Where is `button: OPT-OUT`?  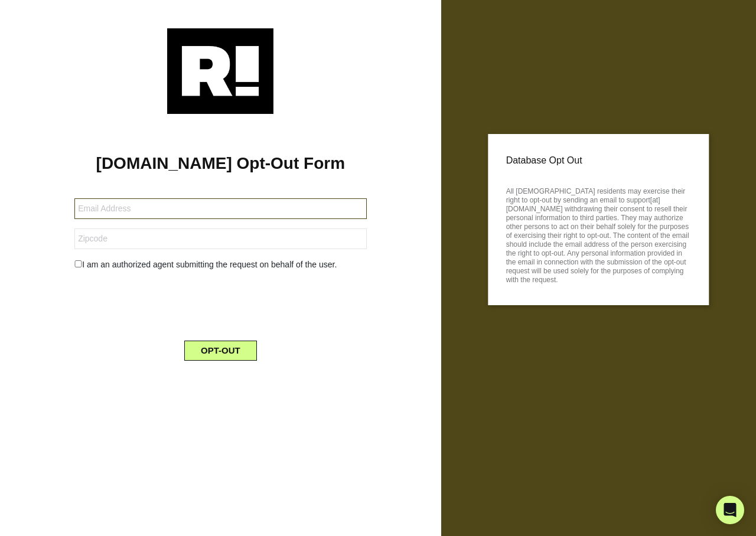
button: OPT-OUT is located at coordinates (220, 350).